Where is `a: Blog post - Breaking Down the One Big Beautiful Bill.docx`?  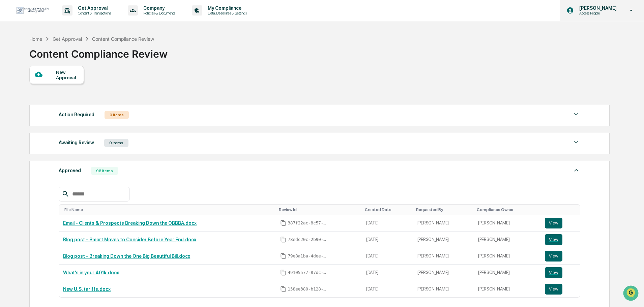 a: Blog post - Breaking Down the One Big Beautiful Bill.docx is located at coordinates (126, 256).